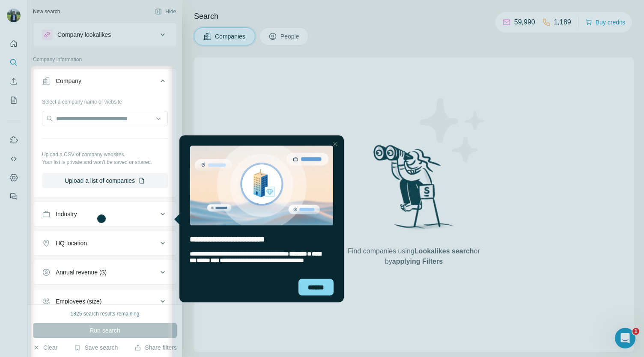 The image size is (644, 357). I want to click on button: Save search, so click(96, 348).